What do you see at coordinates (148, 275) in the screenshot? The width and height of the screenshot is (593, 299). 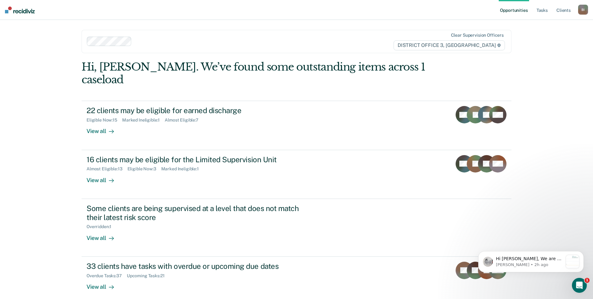 I see `div: Upcoming Tasks : 21` at bounding box center [148, 275].